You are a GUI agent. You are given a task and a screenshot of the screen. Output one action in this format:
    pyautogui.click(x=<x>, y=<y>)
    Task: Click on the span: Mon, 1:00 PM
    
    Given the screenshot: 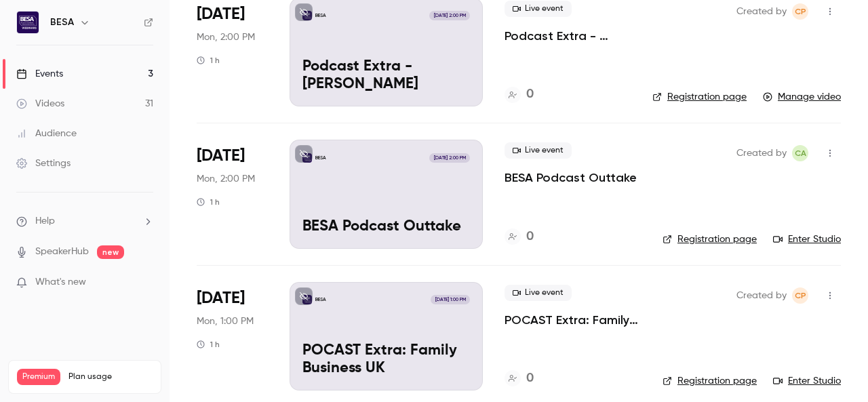 What is the action you would take?
    pyautogui.click(x=225, y=322)
    